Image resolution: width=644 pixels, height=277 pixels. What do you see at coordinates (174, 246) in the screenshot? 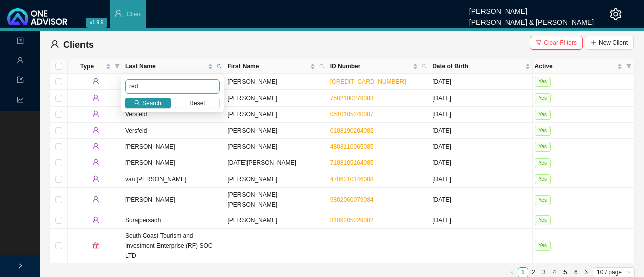
I see `td: South Coast Tourism and Investment Enterprise (RF) SOC LTD` at bounding box center [174, 246].